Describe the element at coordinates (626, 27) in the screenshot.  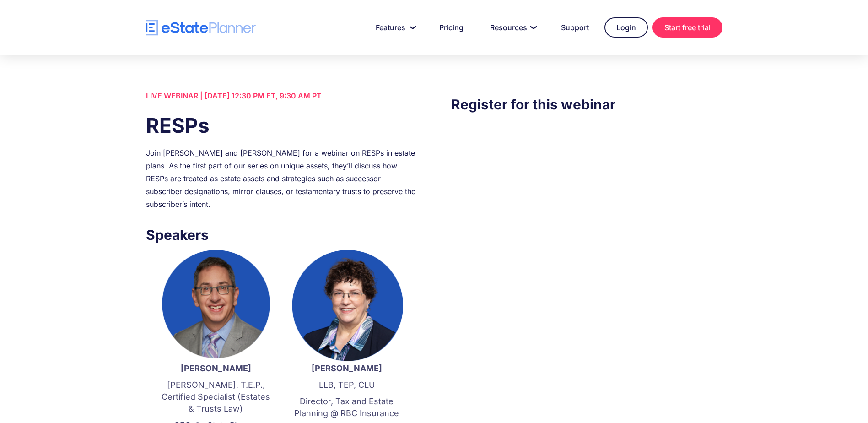
I see `a: Login` at that location.